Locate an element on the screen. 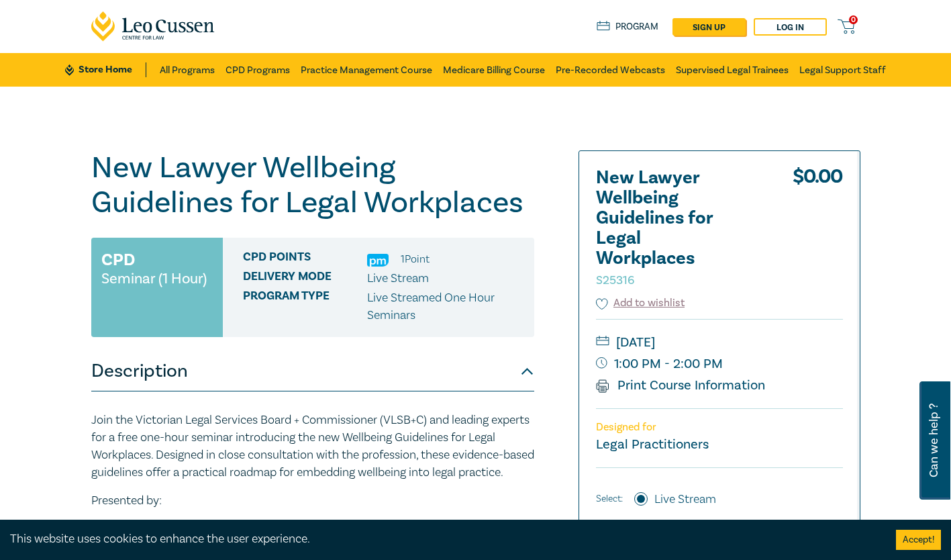  a: CPD Programs is located at coordinates (258, 70).